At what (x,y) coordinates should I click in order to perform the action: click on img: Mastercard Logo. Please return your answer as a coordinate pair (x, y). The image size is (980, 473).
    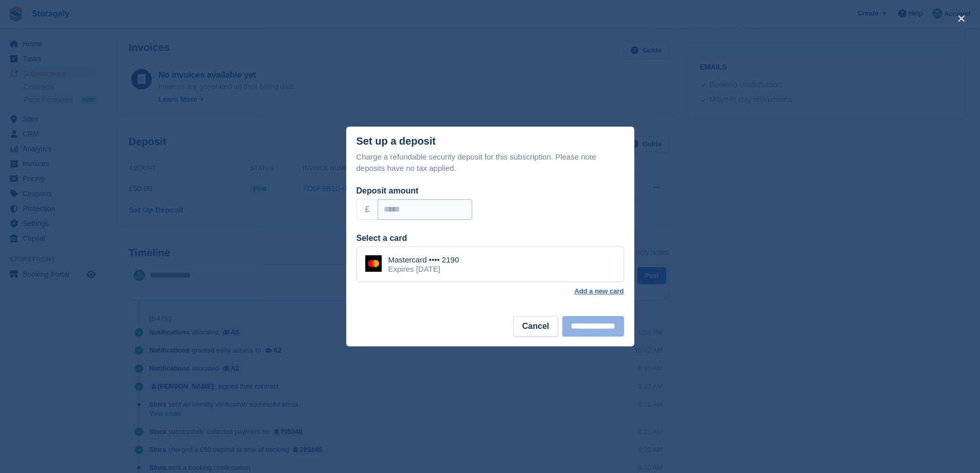
    Looking at the image, I should click on (374, 264).